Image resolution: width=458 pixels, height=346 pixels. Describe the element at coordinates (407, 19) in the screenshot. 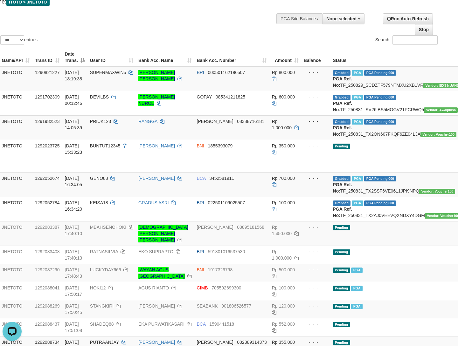

I see `a: Run Auto-Refresh` at that location.